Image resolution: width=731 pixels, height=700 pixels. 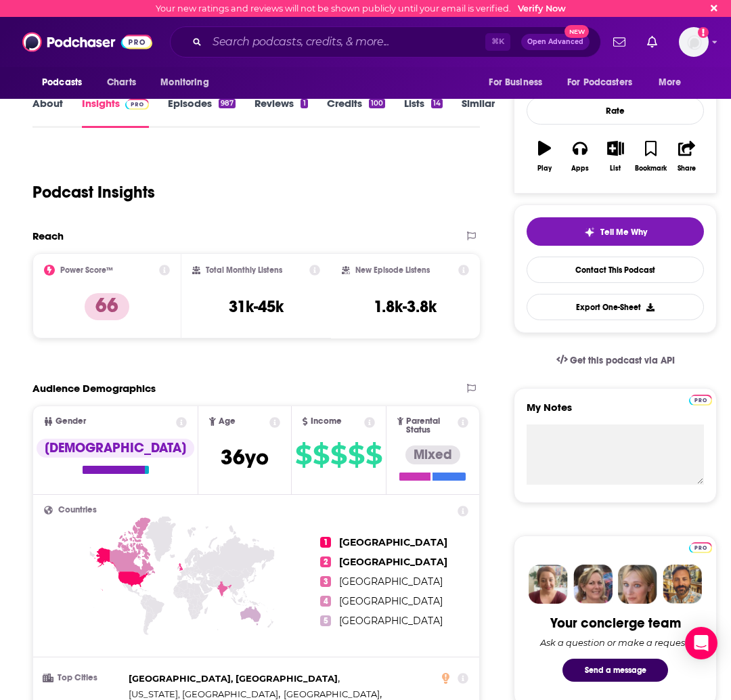 I want to click on a: InsightsPodchaser Pro, so click(x=115, y=113).